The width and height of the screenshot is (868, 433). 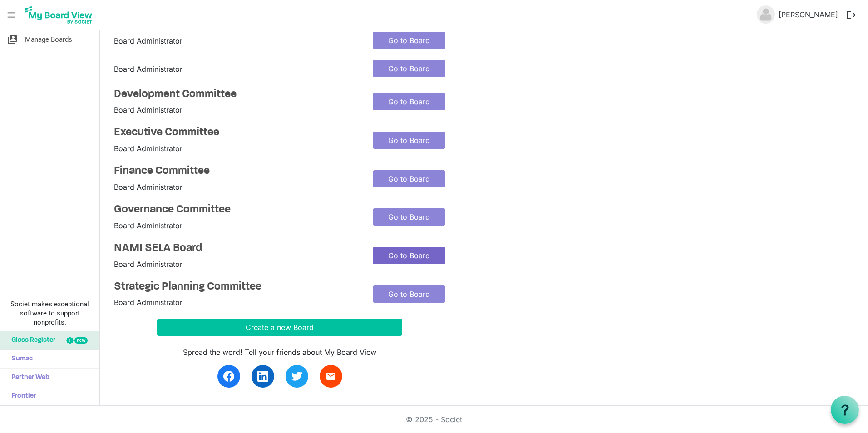 I want to click on img: linkedin.svg, so click(x=263, y=376).